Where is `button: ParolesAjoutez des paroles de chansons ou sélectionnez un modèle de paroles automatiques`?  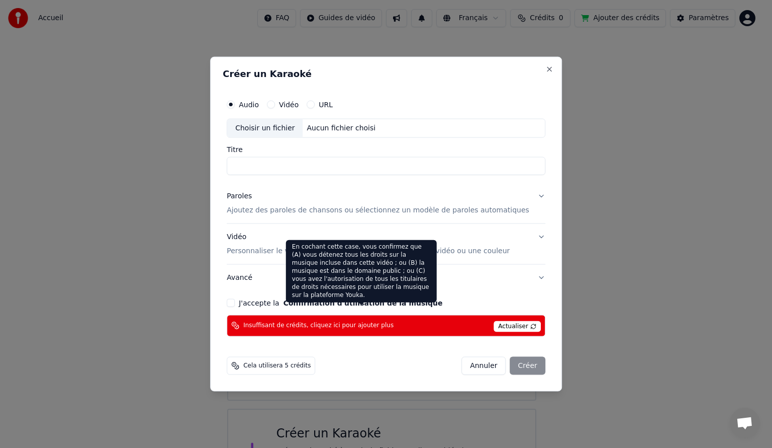
button: ParolesAjoutez des paroles de chansons ou sélectionnez un modèle de paroles automatiques is located at coordinates (386, 203).